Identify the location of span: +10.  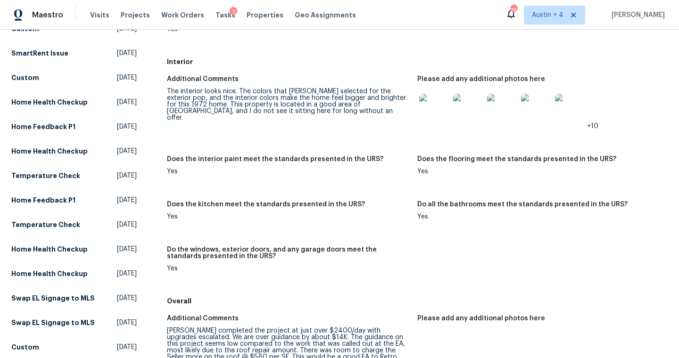
(593, 126).